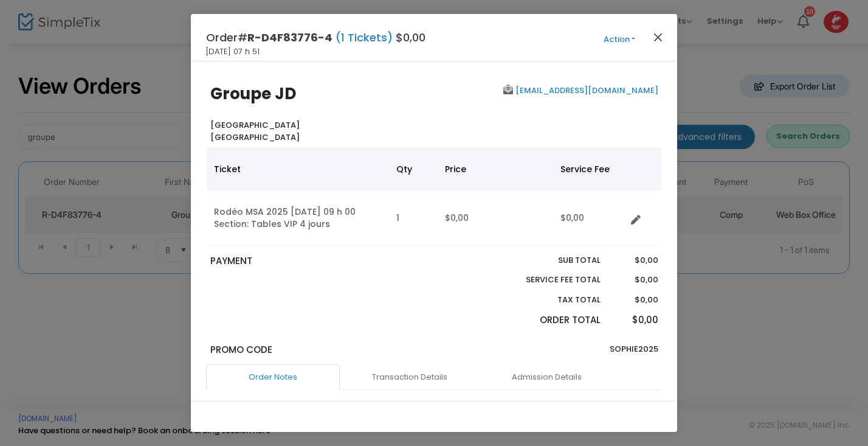 Image resolution: width=868 pixels, height=446 pixels. Describe the element at coordinates (434, 196) in the screenshot. I see `div: Data table` at that location.